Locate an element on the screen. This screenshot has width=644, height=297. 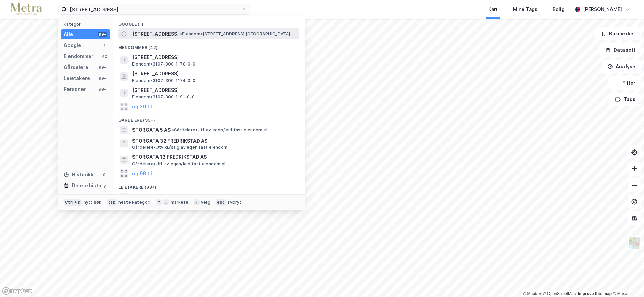
div: Kategori is located at coordinates (87, 24).